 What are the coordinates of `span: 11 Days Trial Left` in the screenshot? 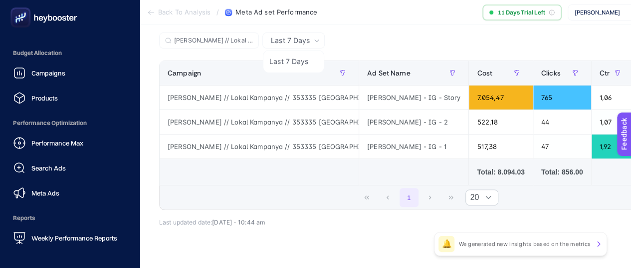 It's located at (521, 12).